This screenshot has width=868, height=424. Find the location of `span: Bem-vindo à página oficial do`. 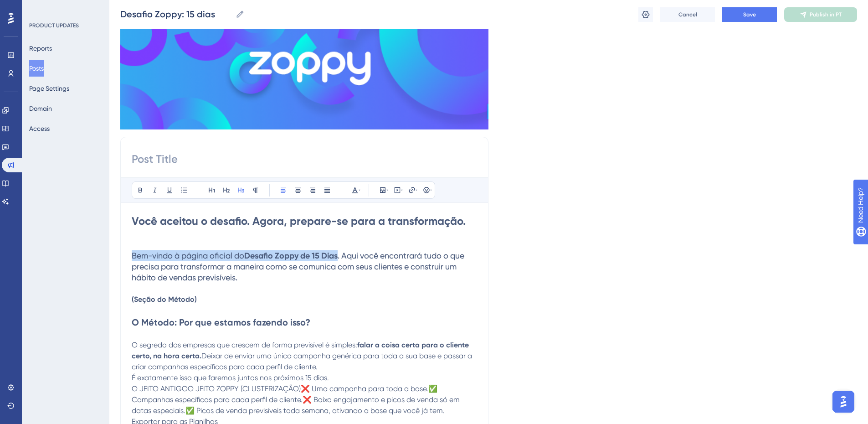

span: Bem-vindo à página oficial do is located at coordinates (188, 255).